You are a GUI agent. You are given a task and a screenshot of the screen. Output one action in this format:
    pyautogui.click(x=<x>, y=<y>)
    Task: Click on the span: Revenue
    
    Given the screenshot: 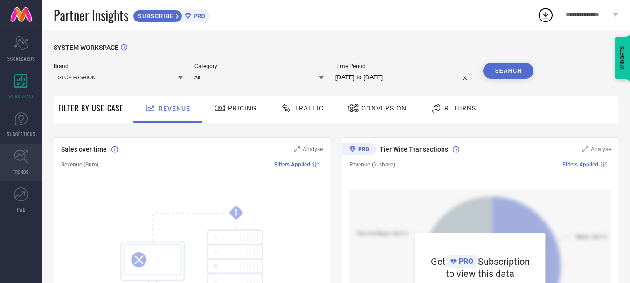 What is the action you would take?
    pyautogui.click(x=174, y=109)
    